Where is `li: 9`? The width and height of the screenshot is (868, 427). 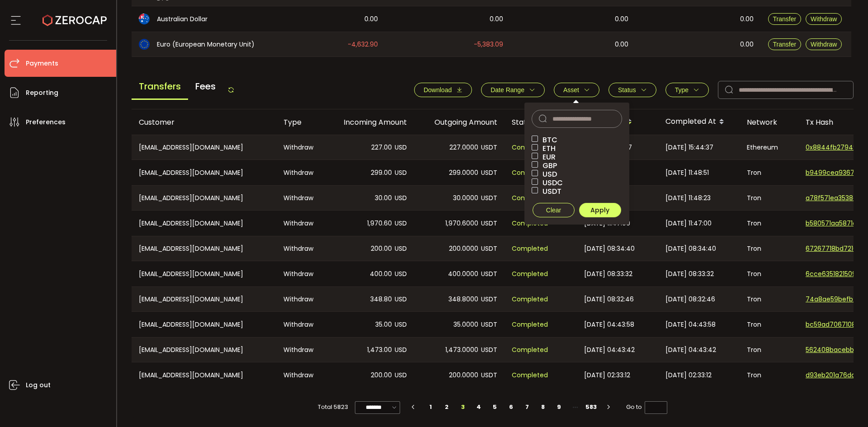 li: 9 is located at coordinates (559, 407).